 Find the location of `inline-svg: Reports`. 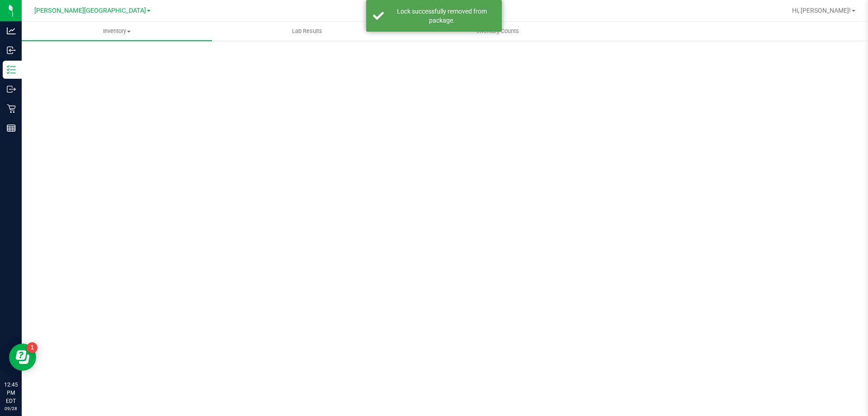

inline-svg: Reports is located at coordinates (11, 128).